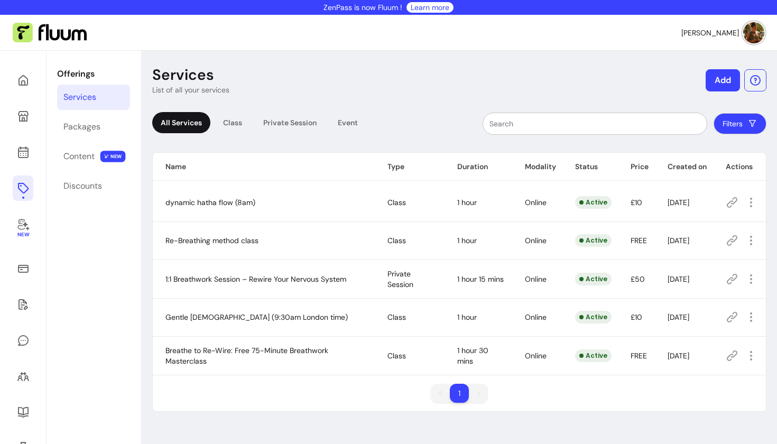  Describe the element at coordinates (429, 7) in the screenshot. I see `a: Learn more` at that location.